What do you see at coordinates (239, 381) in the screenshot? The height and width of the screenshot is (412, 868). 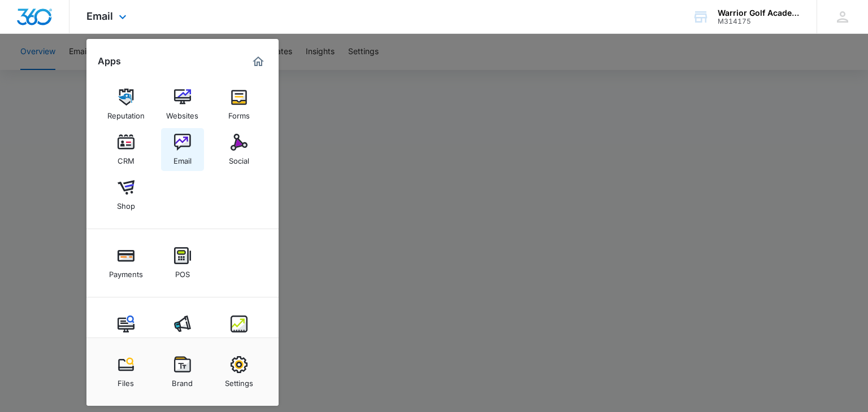 I see `div: Settings` at bounding box center [239, 381].